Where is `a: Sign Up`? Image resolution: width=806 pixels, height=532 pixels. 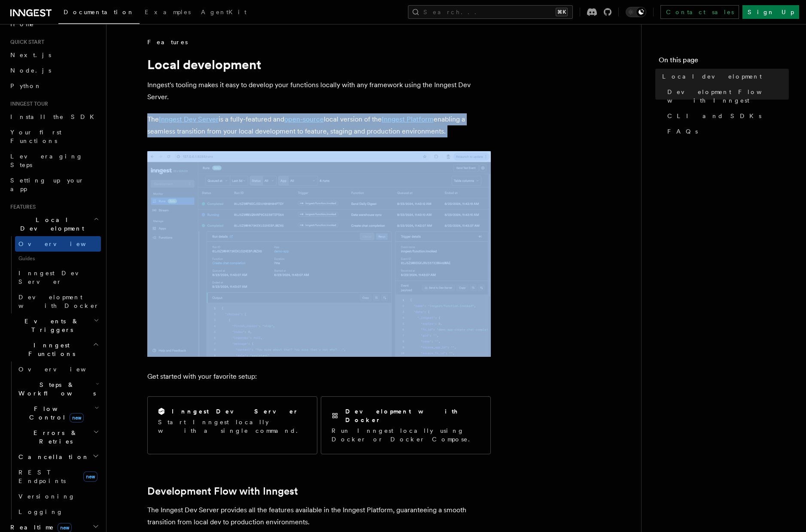 a: Sign Up is located at coordinates (771, 12).